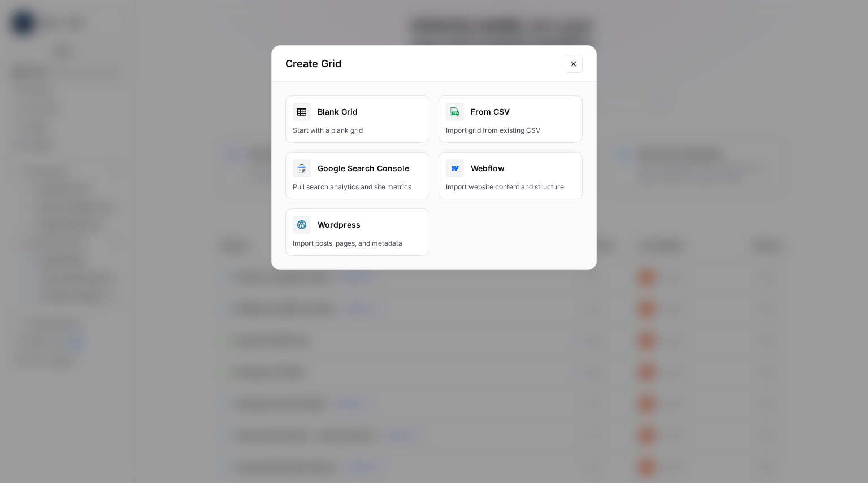 This screenshot has height=483, width=868. I want to click on div: Pull search analytics and site metrics, so click(357, 187).